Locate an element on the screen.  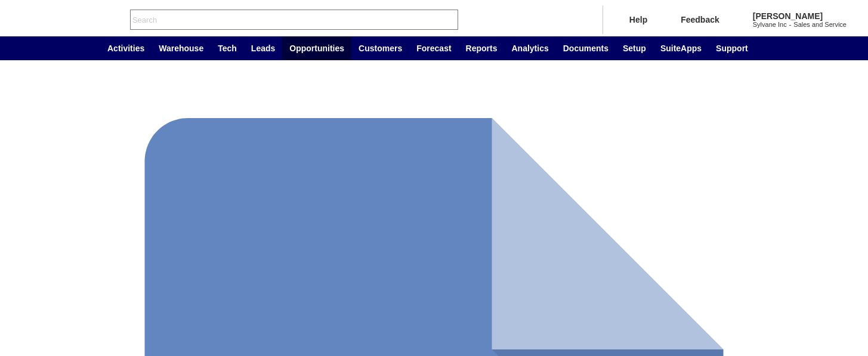
div: Help is located at coordinates (629, 20).